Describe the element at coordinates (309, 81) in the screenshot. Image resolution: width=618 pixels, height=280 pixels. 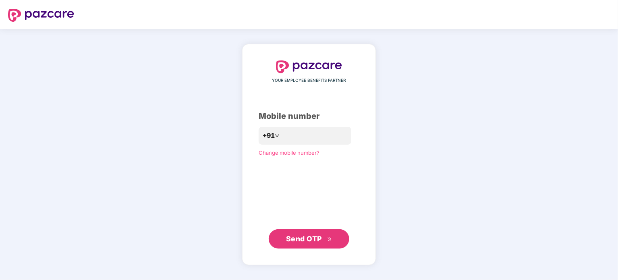
I see `span: YOUR EMPLOYEE BENEFITS PARTNER` at that location.